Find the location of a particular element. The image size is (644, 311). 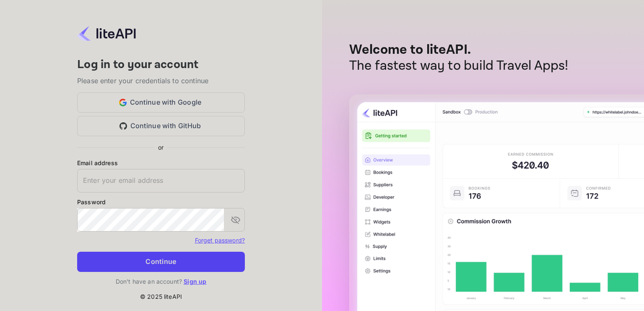

input: Enter your email address is located at coordinates (161, 180).